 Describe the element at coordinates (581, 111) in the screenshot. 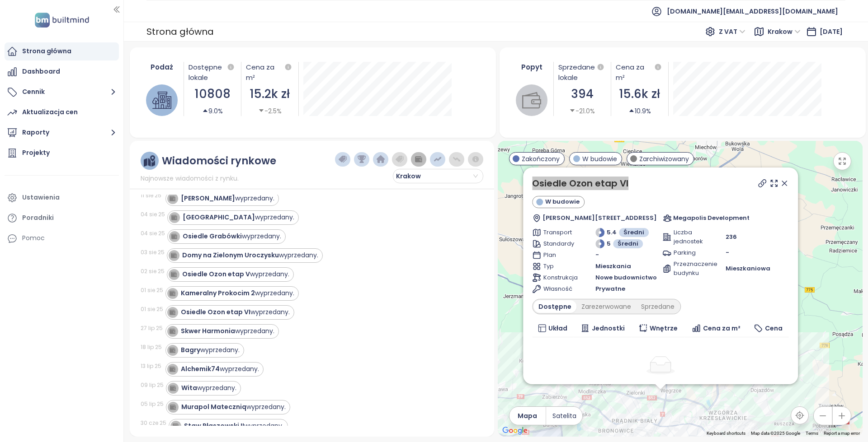

I see `div: -21.0%` at that location.